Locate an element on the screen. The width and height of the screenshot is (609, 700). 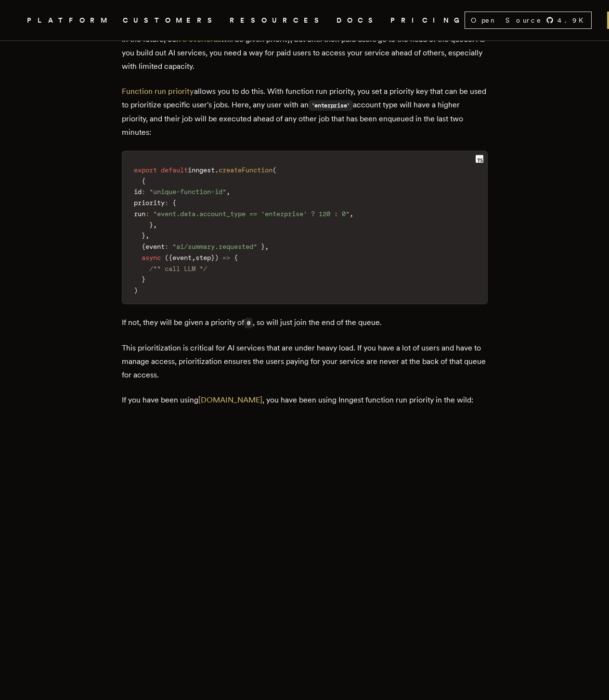
p: If not, they will be given a priority of , so will just join the end of the queue. is located at coordinates (304, 322).